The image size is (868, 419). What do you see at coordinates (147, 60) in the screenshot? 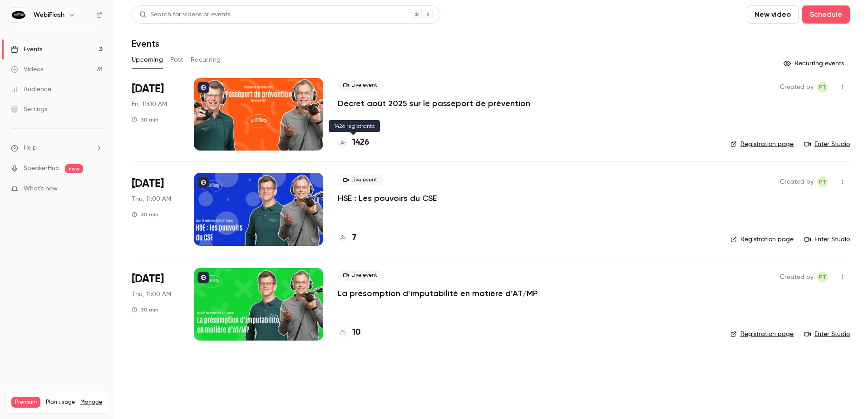
I see `button: Upcoming` at bounding box center [147, 60].